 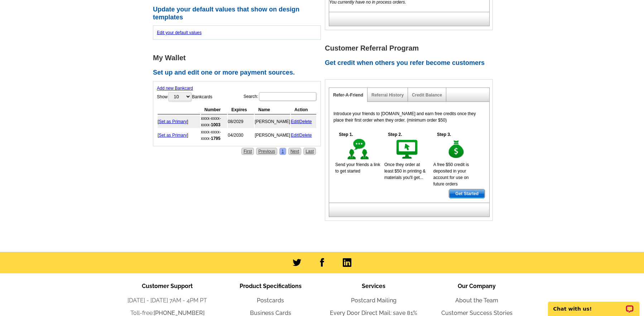 What do you see at coordinates (241, 122) in the screenshot?
I see `td: 08/2029` at bounding box center [241, 122].